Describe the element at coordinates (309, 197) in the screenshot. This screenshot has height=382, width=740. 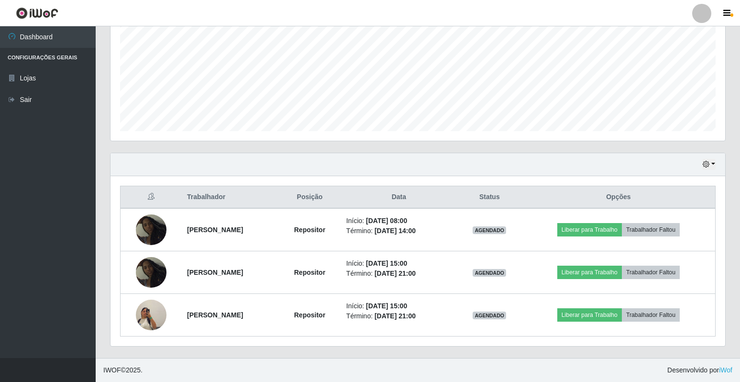
I see `th: Posição` at that location.